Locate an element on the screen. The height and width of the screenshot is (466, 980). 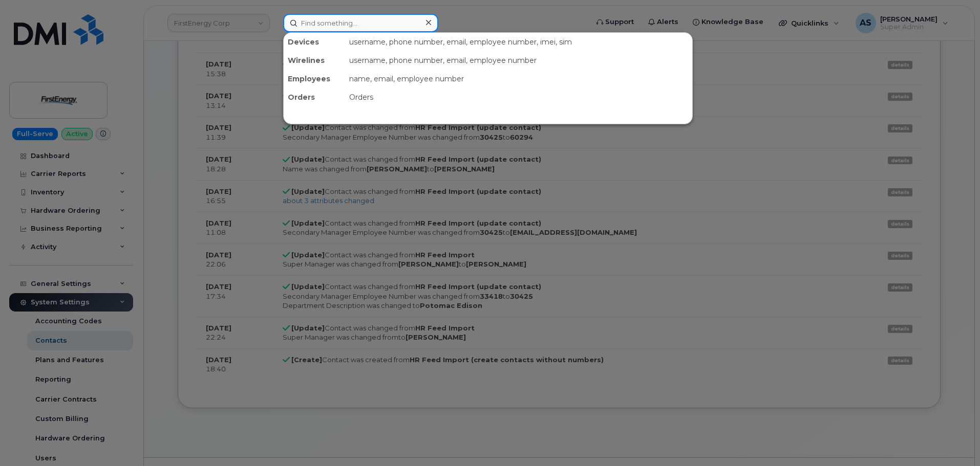
div: username, phone number, email, employee number, imei, sim is located at coordinates (519, 42).